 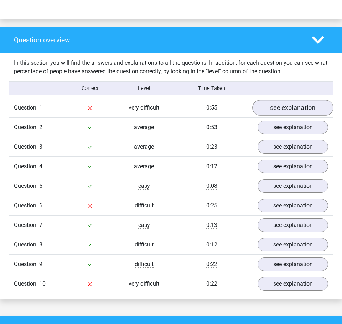 What do you see at coordinates (41, 108) in the screenshot?
I see `span: 1` at bounding box center [41, 108].